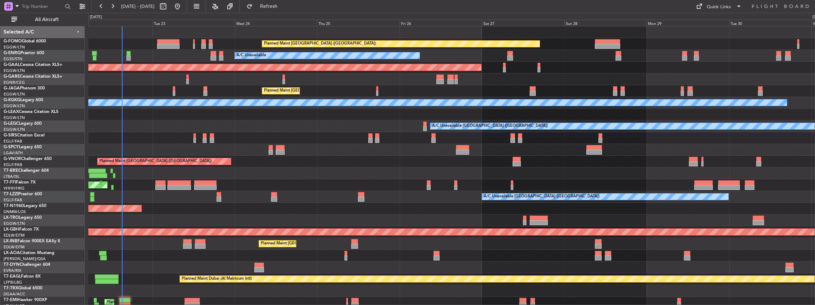 The height and width of the screenshot is (305, 815). What do you see at coordinates (11, 112) in the screenshot?
I see `span: G-LEAX` at bounding box center [11, 112].